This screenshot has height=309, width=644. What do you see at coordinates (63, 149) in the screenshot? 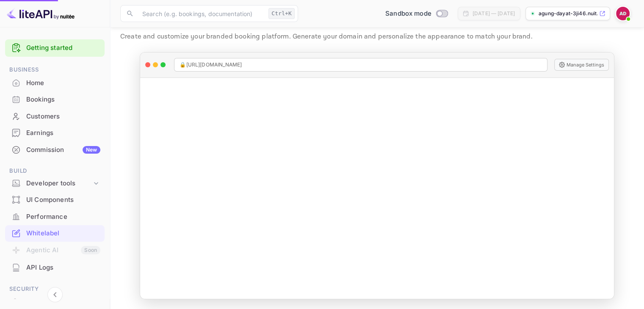
I see `div: Commission` at bounding box center [63, 149].